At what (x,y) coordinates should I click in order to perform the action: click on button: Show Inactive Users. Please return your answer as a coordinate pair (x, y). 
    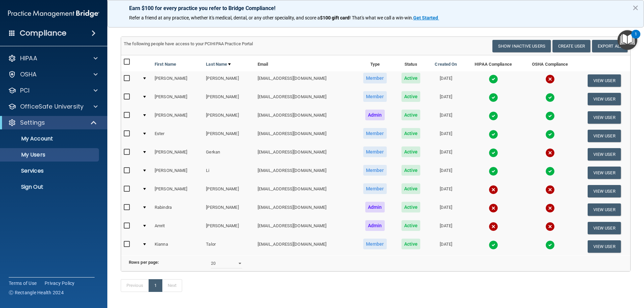
    Looking at the image, I should click on (522, 46).